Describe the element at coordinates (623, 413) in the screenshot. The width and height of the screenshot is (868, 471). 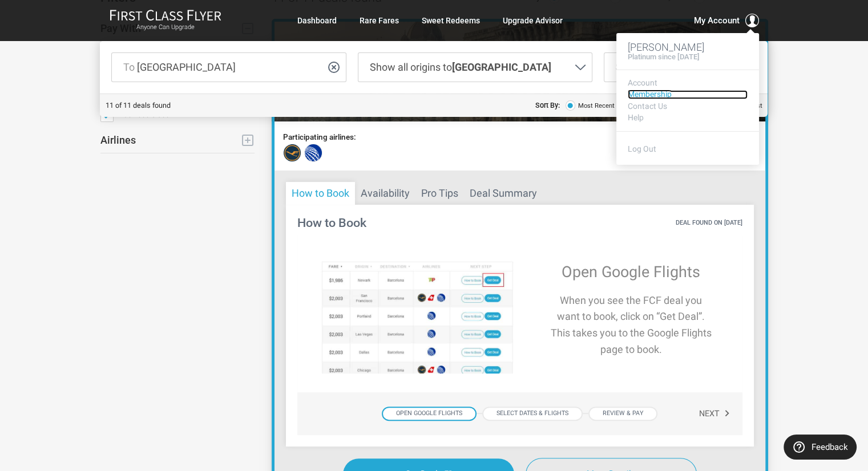
I see `div: Review & Pay` at that location.